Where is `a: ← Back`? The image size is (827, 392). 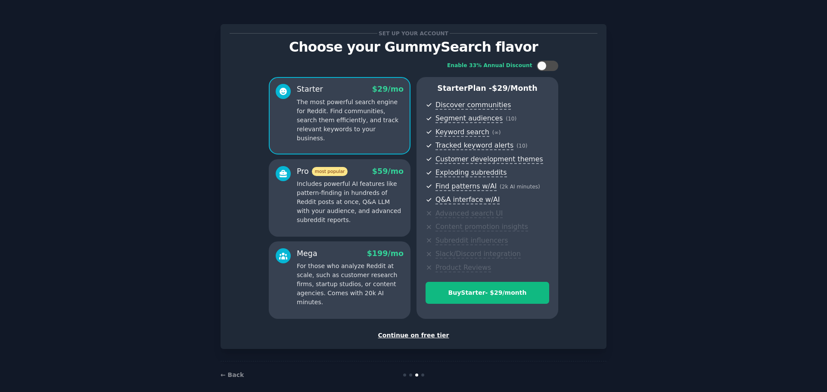
a: ← Back is located at coordinates (232, 375).